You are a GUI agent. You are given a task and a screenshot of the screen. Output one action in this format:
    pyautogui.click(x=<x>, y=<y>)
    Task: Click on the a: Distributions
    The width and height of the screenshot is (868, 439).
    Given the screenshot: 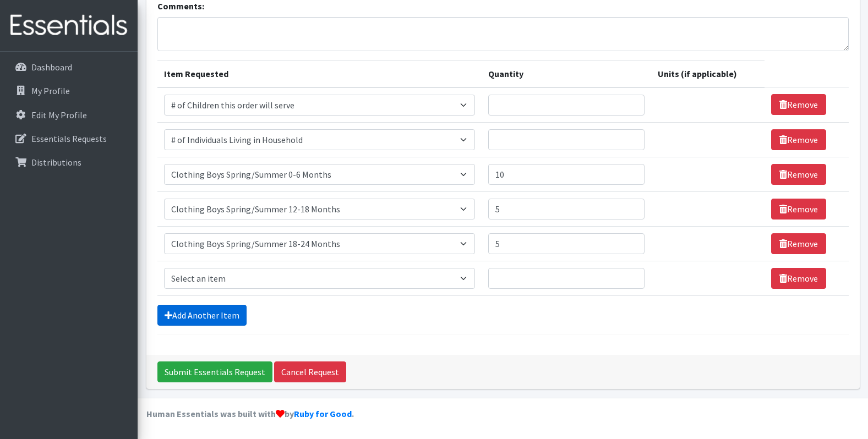 What is the action you would take?
    pyautogui.click(x=69, y=162)
    